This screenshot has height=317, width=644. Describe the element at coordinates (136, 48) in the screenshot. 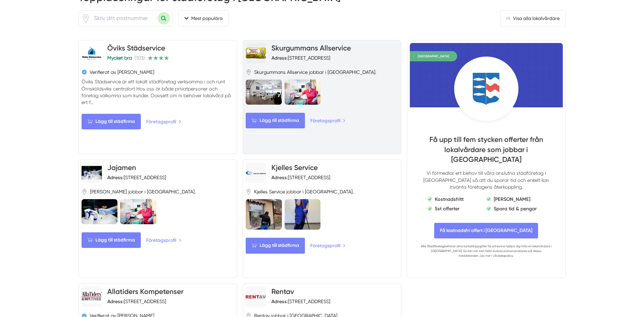

I see `a: Öviks Städservice` at that location.